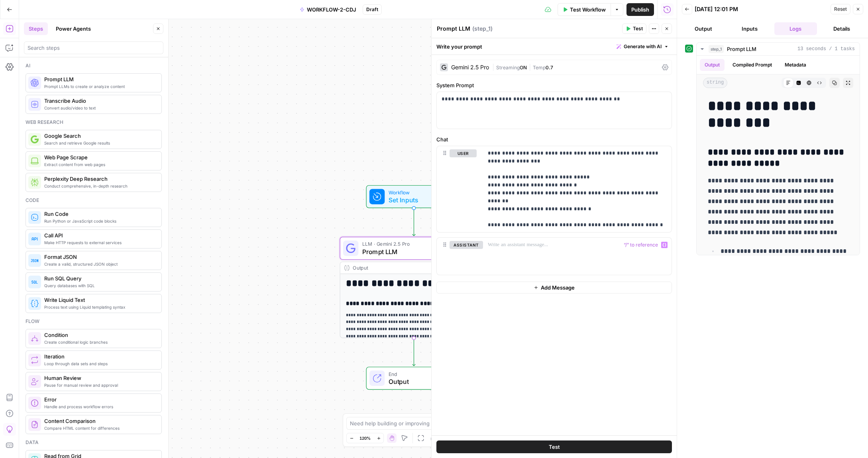 The width and height of the screenshot is (868, 458). What do you see at coordinates (641, 245) in the screenshot?
I see `span: “/” to reference` at bounding box center [641, 245].